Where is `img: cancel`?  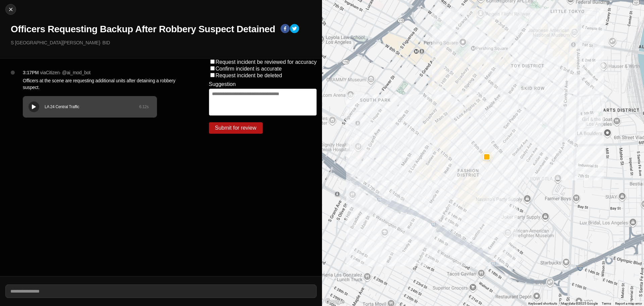 img: cancel is located at coordinates (11, 9).